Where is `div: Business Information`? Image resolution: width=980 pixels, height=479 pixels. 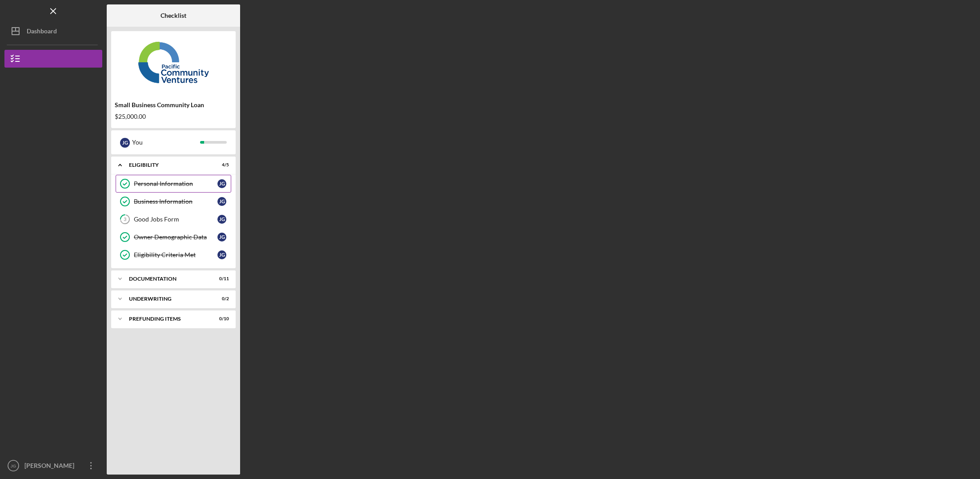
div: Business Information is located at coordinates (176, 201).